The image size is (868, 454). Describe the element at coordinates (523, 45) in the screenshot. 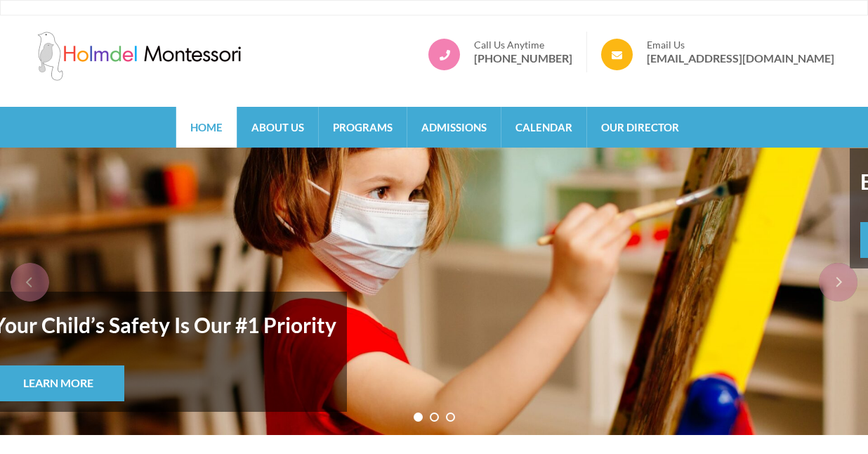

I see `span: Call Us Anytime` at that location.